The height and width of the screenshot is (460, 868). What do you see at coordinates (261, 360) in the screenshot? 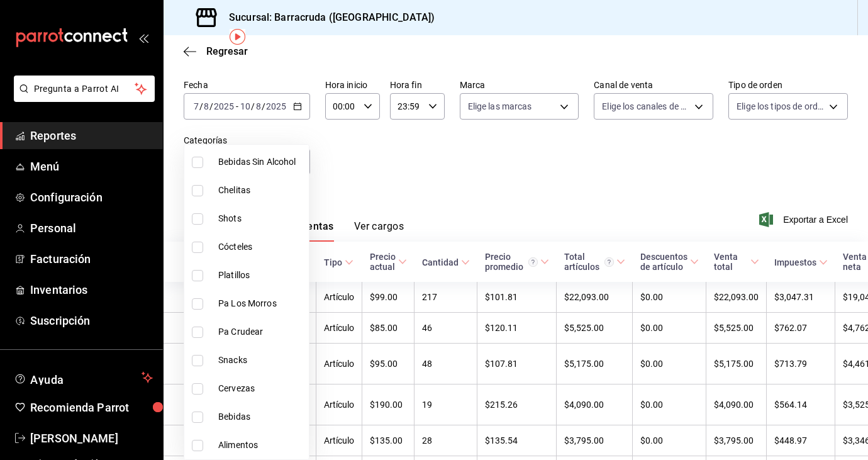
I see `span: Snacks` at bounding box center [261, 360].